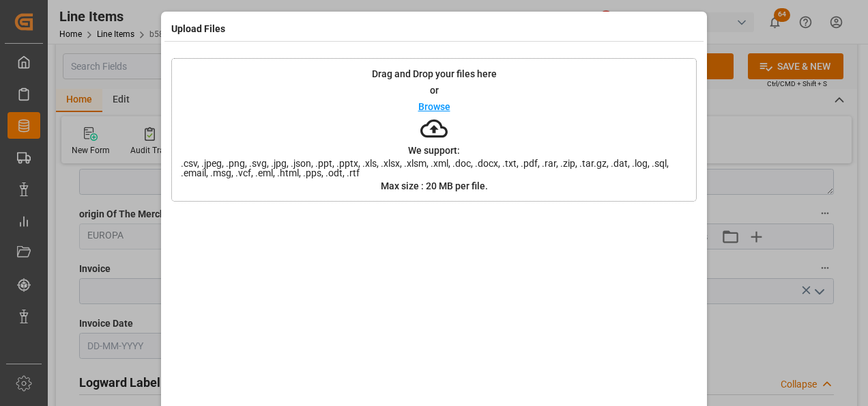 Image resolution: width=868 pixels, height=406 pixels. What do you see at coordinates (198, 29) in the screenshot?
I see `h4: Upload Files` at bounding box center [198, 29].